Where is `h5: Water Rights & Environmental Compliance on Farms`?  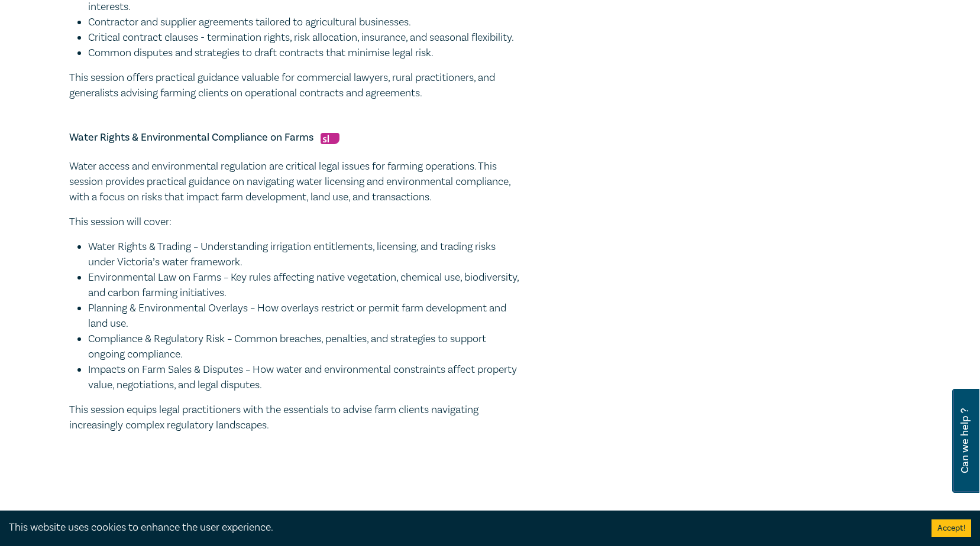 h5: Water Rights & Environmental Compliance on Farms is located at coordinates (294, 138).